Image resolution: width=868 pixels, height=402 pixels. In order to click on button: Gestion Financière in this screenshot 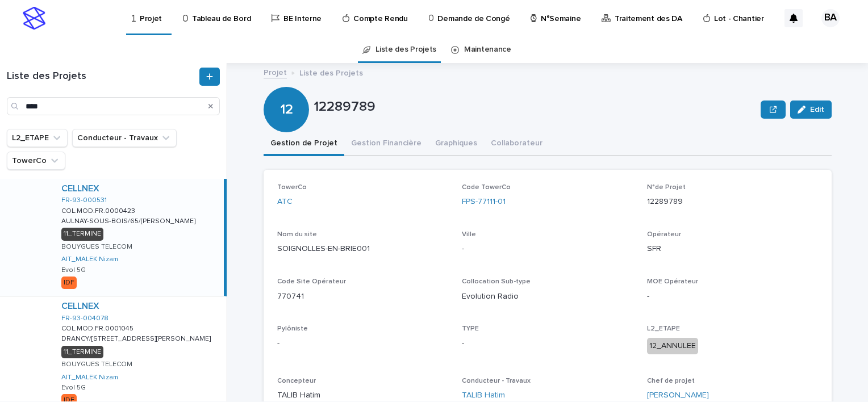, I will do `click(386, 144)`.